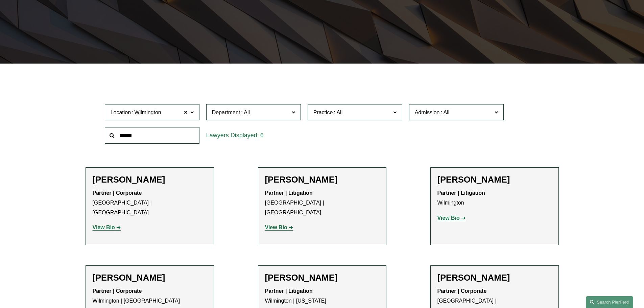 The image size is (644, 308). I want to click on span: Practice, so click(324, 112).